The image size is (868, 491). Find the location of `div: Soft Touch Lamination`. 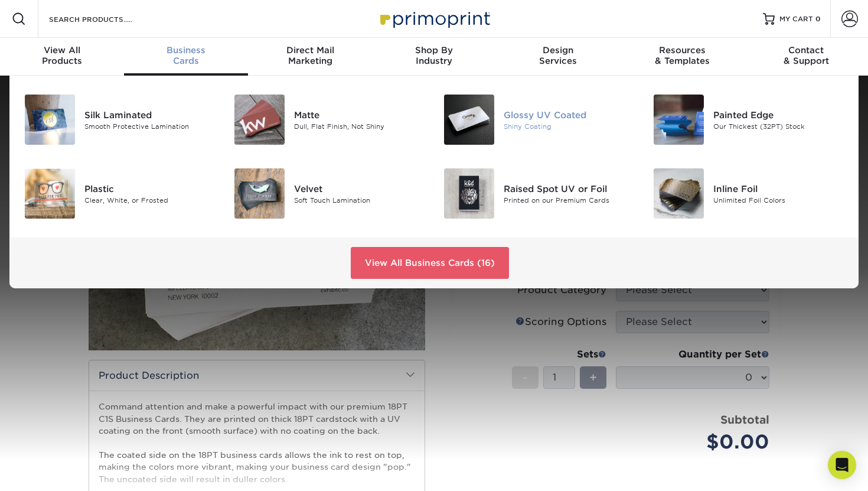

div: Soft Touch Lamination is located at coordinates (360, 200).